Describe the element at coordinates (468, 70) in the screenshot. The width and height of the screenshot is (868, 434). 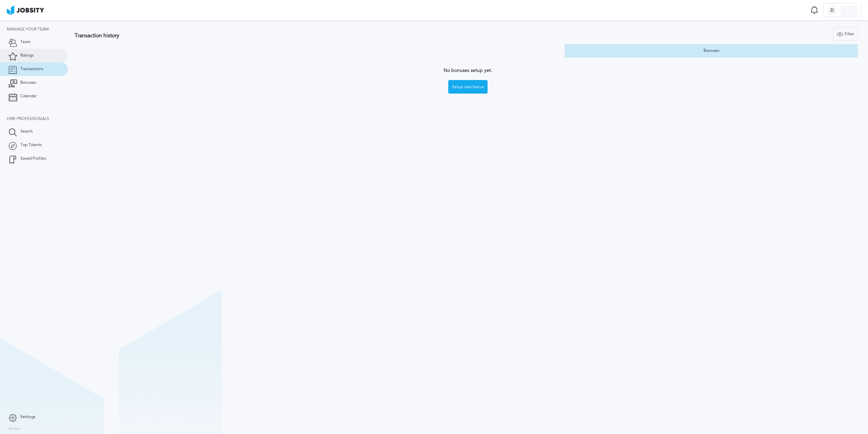
I see `span: No bonuses setup yet.` at that location.